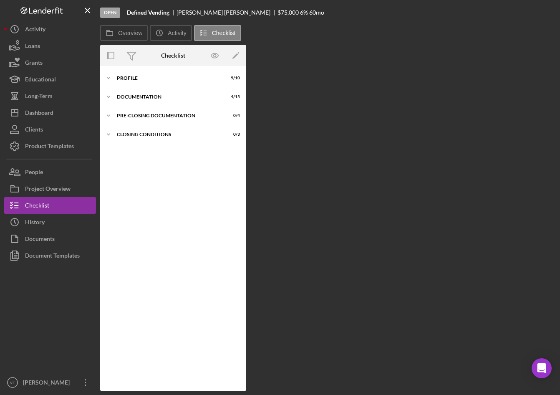 This screenshot has width=560, height=395. What do you see at coordinates (34, 130) in the screenshot?
I see `div: Clients` at bounding box center [34, 130].